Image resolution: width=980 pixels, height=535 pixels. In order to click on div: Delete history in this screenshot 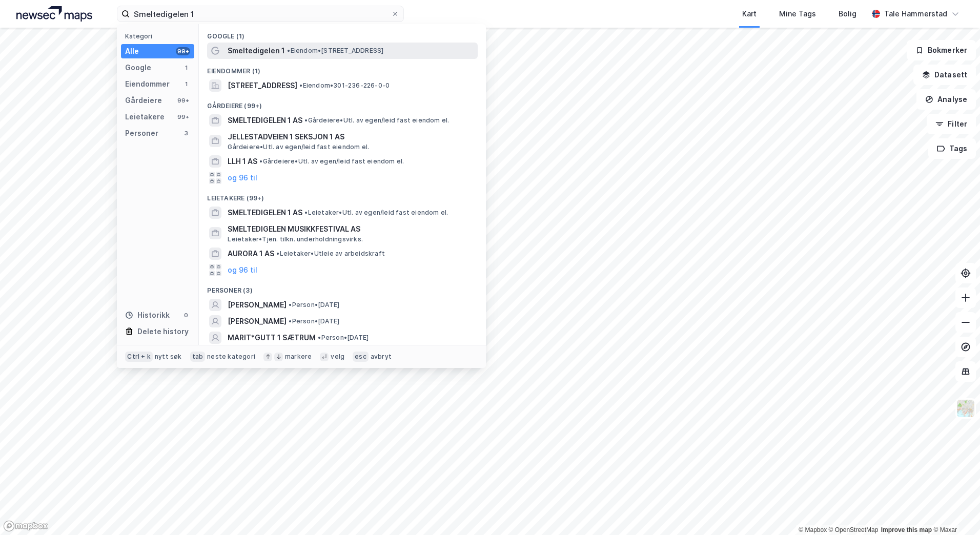, I will do `click(163, 331)`.